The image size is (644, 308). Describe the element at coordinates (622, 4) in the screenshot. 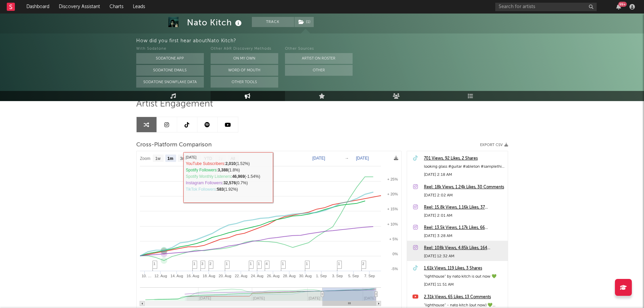

I see `div: 99 +` at that location.